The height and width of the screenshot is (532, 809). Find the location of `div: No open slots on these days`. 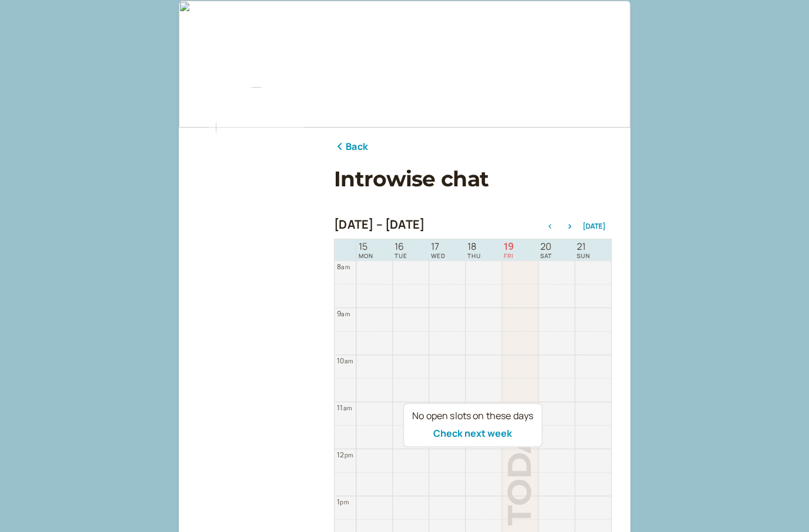

div: No open slots on these days is located at coordinates (472, 416).